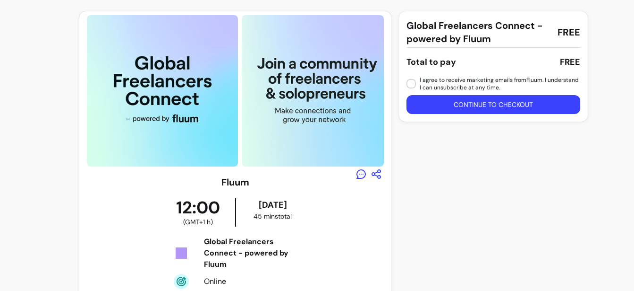 The height and width of the screenshot is (291, 634). Describe the element at coordinates (569, 32) in the screenshot. I see `span: FREE` at that location.